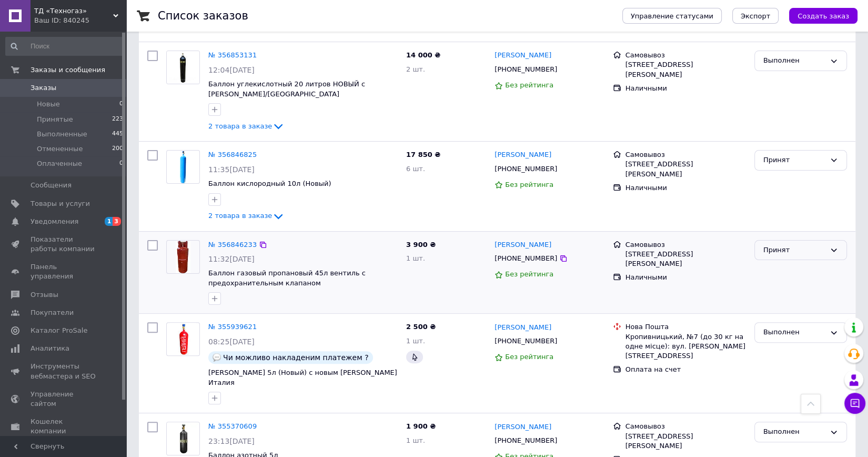 Image resolution: width=868 pixels, height=457 pixels. What do you see at coordinates (232, 155) in the screenshot?
I see `a: № 356846825` at bounding box center [232, 155].